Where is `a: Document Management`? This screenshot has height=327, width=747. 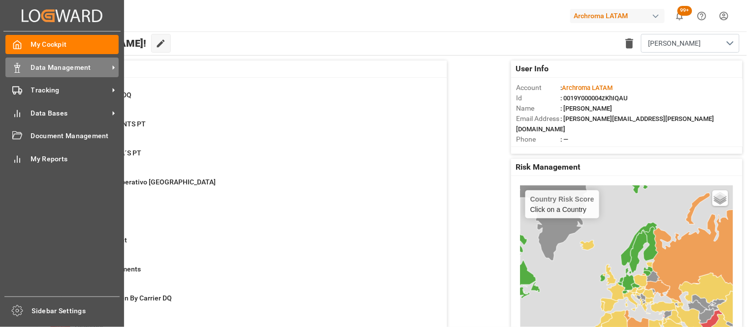
a: Document Management is located at coordinates (62, 136).